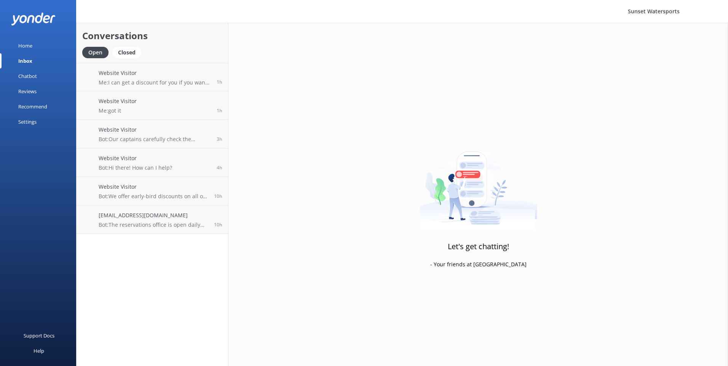 The height and width of the screenshot is (366, 728). Describe the element at coordinates (218, 225) in the screenshot. I see `span: 12:11am 10-Aug-2025 (UTC -05:00) America/Cancun` at that location.